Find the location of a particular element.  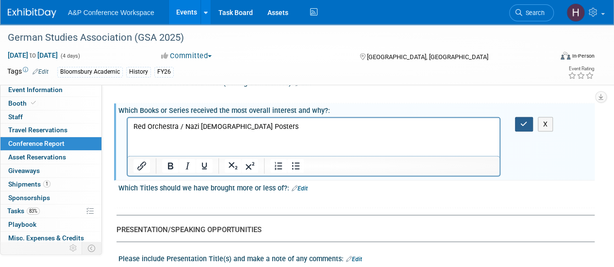

div: Event Format is located at coordinates (551, 58).